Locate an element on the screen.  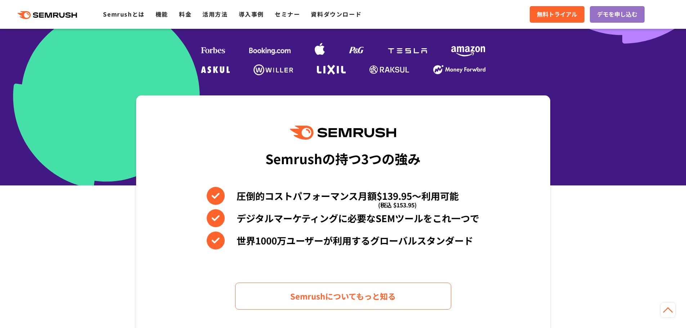
a: 活用方法 is located at coordinates (215, 14).